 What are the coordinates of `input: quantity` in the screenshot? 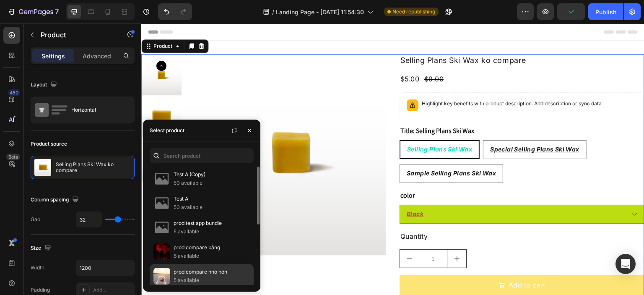 It's located at (292, 235).